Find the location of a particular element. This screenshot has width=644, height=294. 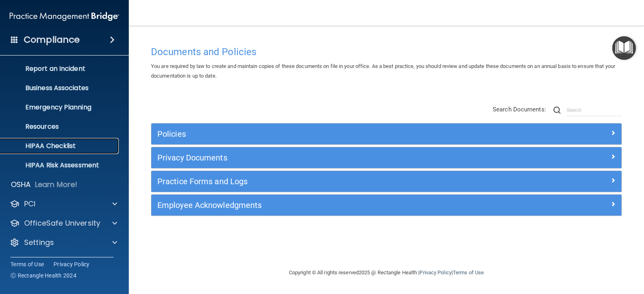

p: OfficeSafe University is located at coordinates (62, 223).